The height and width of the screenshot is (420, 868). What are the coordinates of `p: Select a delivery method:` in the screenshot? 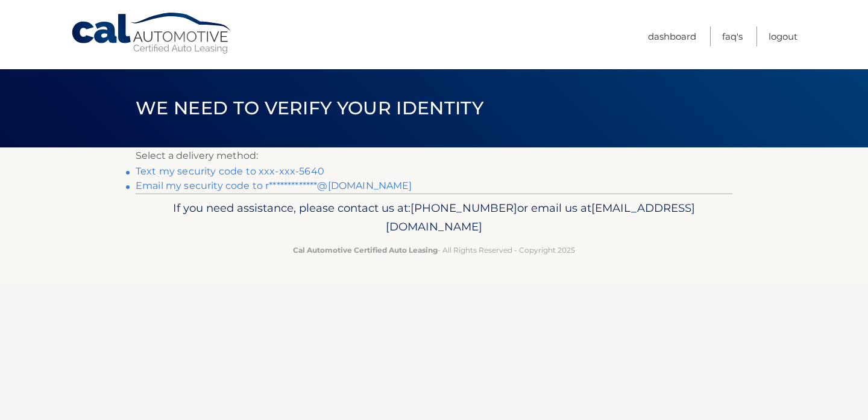 It's located at (434, 156).